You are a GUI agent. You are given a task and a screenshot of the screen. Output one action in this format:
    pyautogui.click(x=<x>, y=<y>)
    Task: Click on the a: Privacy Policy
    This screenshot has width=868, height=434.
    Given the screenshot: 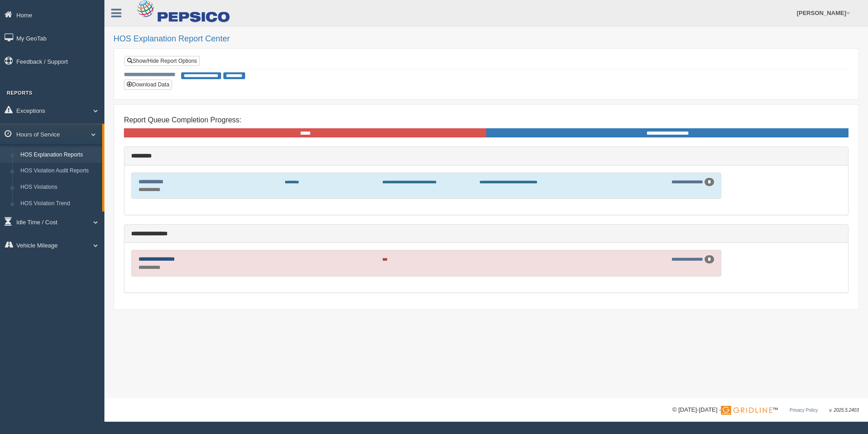 What is the action you would take?
    pyautogui.click(x=803, y=410)
    